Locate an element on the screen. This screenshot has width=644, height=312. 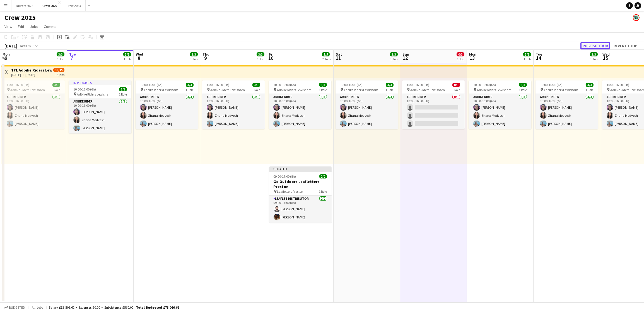
span: All jobs is located at coordinates (37, 307).